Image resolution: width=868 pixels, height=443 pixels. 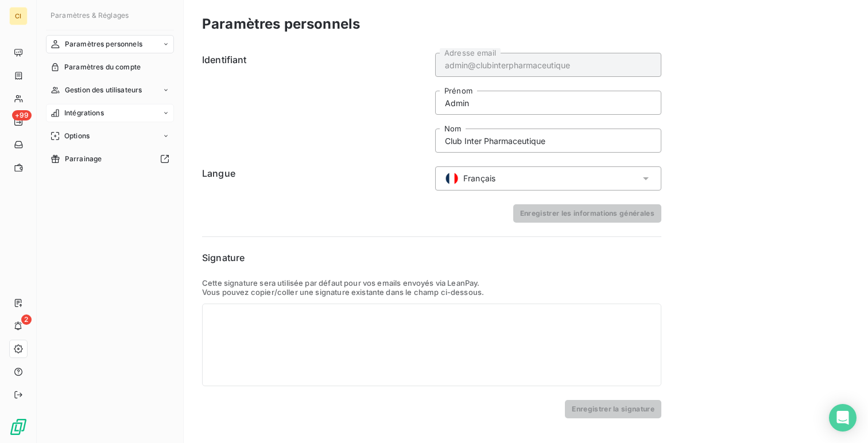 I want to click on a: Paramètres du compte, so click(x=110, y=67).